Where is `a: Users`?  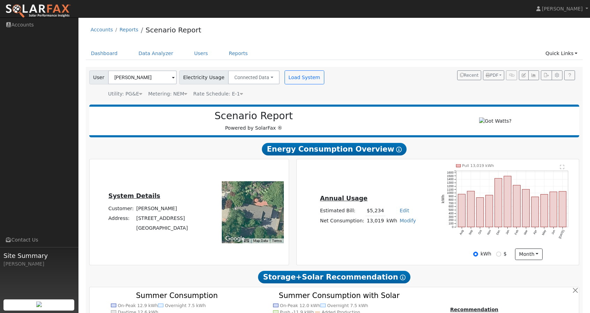
a: Users is located at coordinates (201, 53).